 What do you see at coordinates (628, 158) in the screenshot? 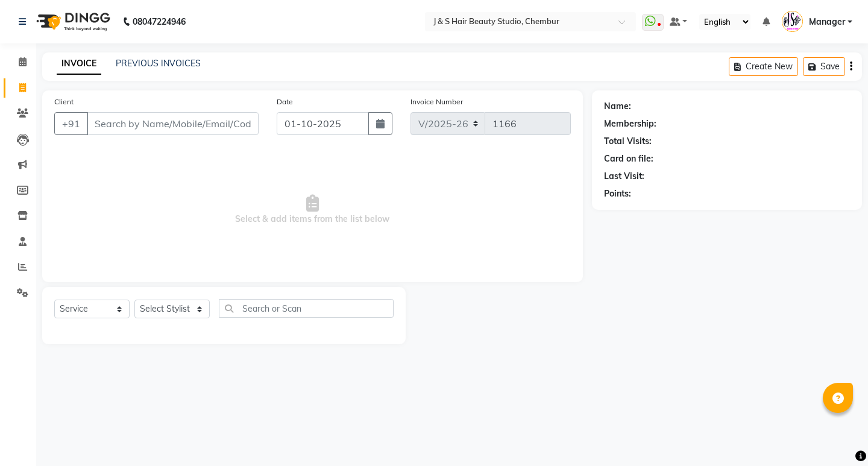
I see `div: Card on file:` at bounding box center [628, 158].